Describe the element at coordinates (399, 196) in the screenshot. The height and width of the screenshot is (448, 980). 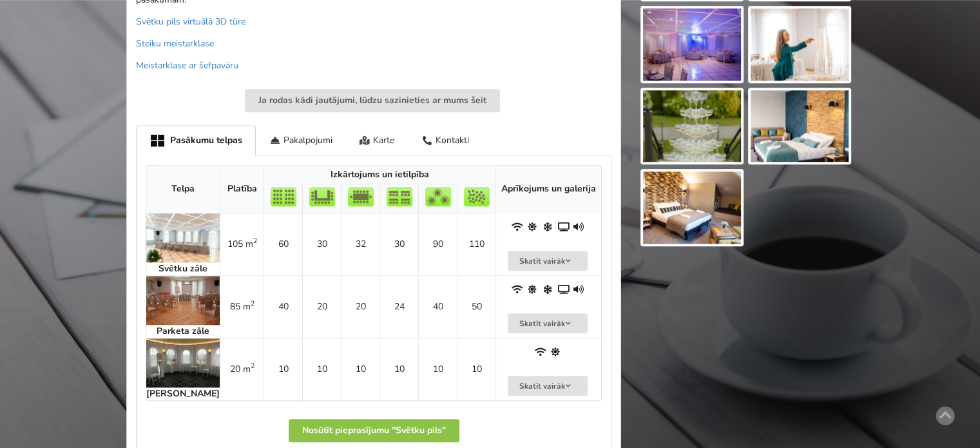
I see `img: Klase` at that location.